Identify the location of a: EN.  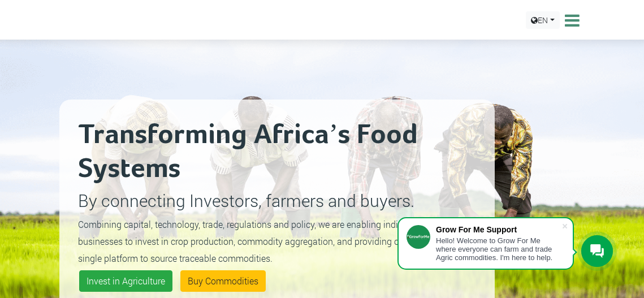
(543, 19).